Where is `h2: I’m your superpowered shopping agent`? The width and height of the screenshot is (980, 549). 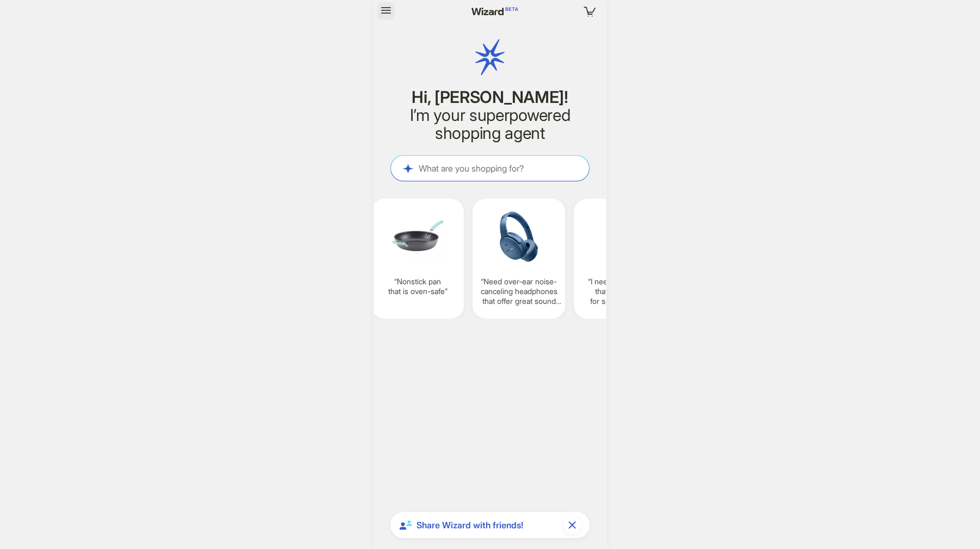
h2: I’m your superpowered shopping agent is located at coordinates (490, 124).